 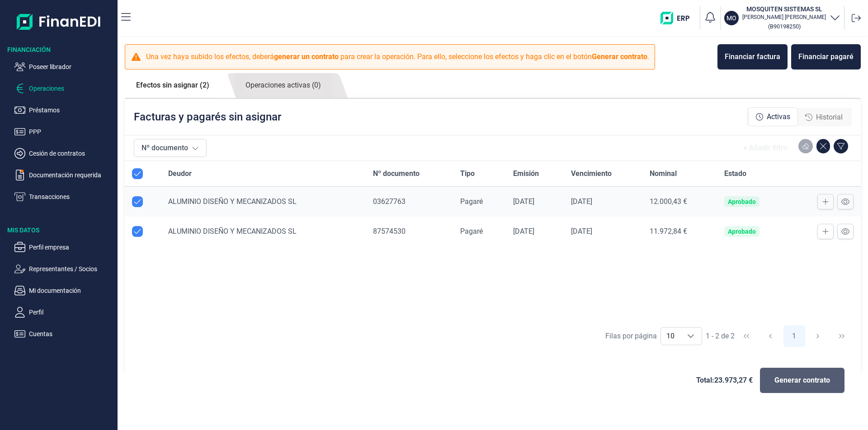 I want to click on button: Transacciones, so click(x=64, y=197).